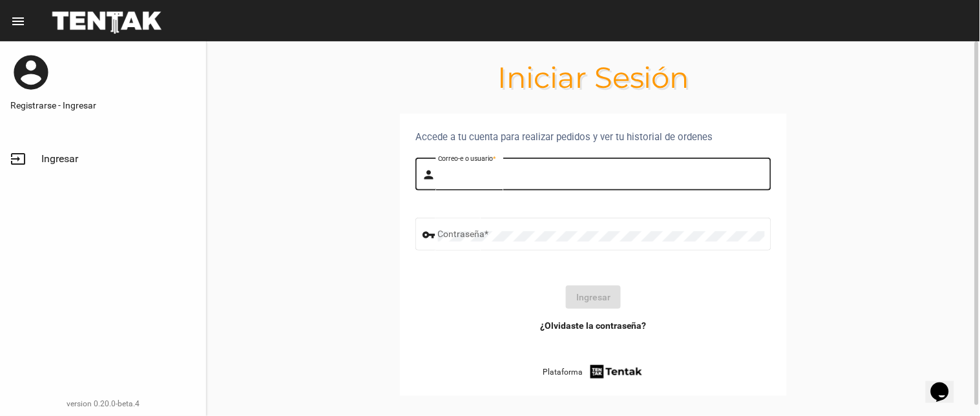  I want to click on div: Accede a tu cuenta para realizar pedidos y ver tu historial de ordenes, so click(593, 137).